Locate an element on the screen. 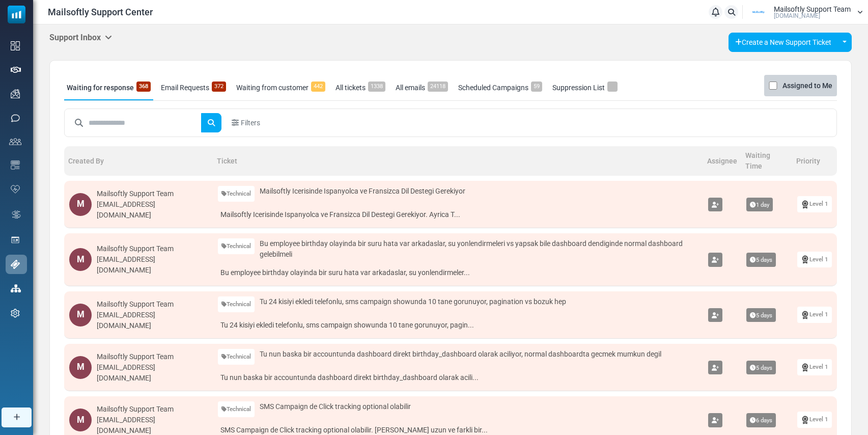  th: Created By is located at coordinates (138, 161).